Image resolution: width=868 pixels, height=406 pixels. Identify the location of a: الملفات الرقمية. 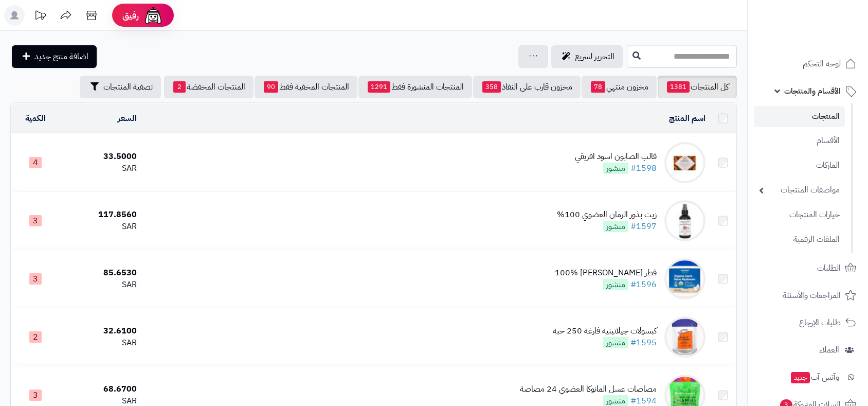
(800, 240).